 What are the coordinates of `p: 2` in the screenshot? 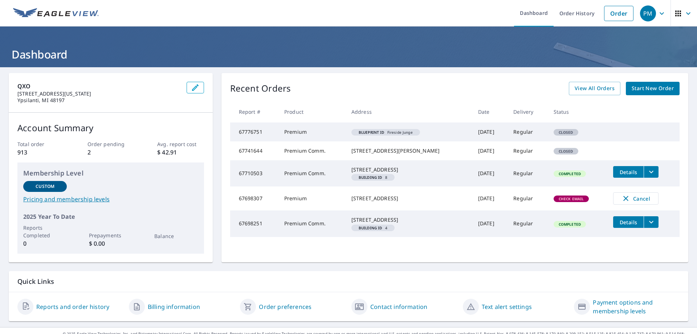 It's located at (111, 152).